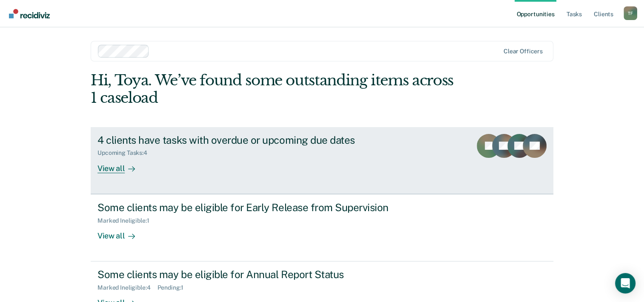 Image resolution: width=644 pixels, height=302 pixels. What do you see at coordinates (322, 228) in the screenshot?
I see `a: Some clients may be eligible for Early Release from SupervisionMarked Ineligible:1View all` at bounding box center [322, 228].